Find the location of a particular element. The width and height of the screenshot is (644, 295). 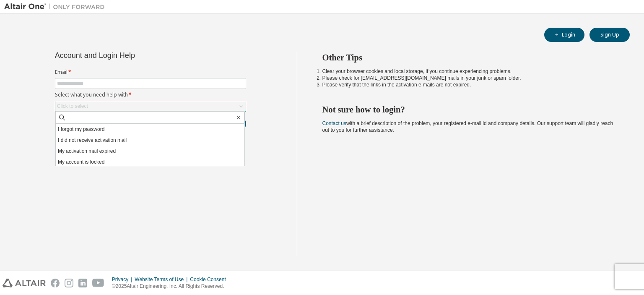

button: Login is located at coordinates (564, 35).